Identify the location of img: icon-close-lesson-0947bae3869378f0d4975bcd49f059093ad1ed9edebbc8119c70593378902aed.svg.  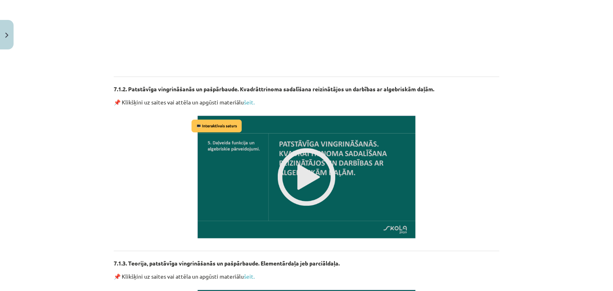
(7, 35).